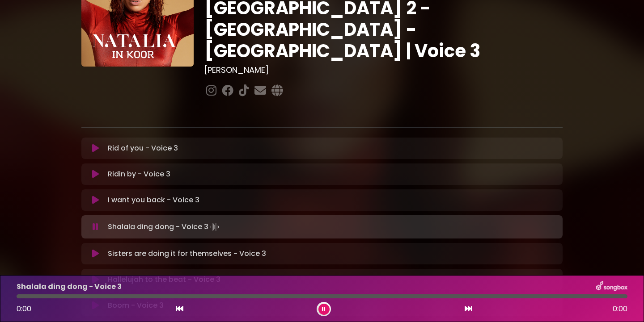 The height and width of the screenshot is (322, 644). What do you see at coordinates (164, 280) in the screenshot?
I see `p: Hallelujah to the beat - Voice 3` at bounding box center [164, 280].